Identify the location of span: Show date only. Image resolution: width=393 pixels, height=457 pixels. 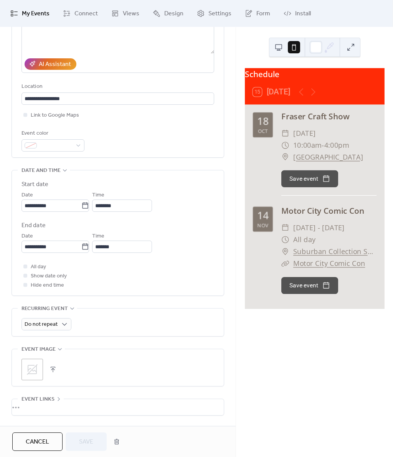
(49, 276).